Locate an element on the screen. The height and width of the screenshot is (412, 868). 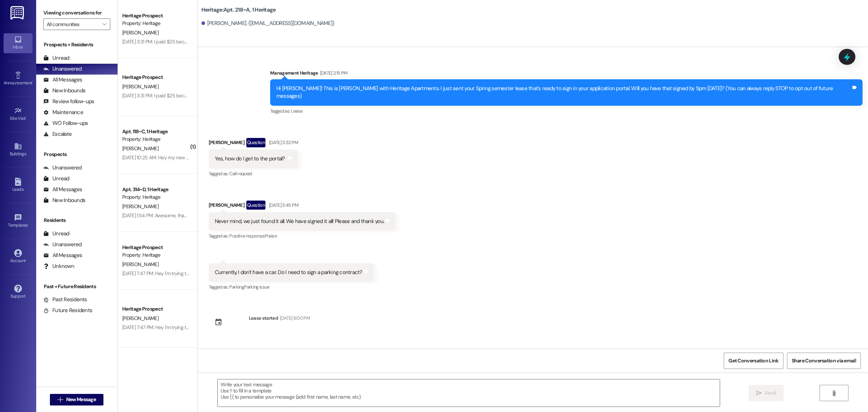
a: Templates • is located at coordinates (18, 221).